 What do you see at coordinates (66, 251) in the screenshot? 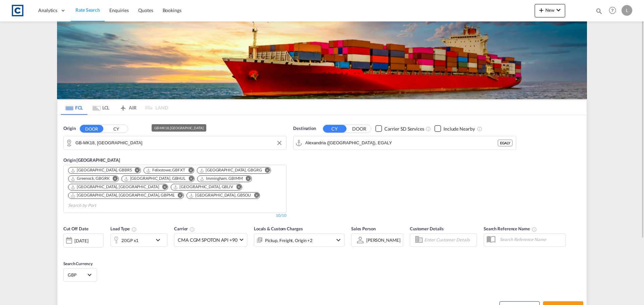
I see `md-datepicker: Select` at bounding box center [66, 251].